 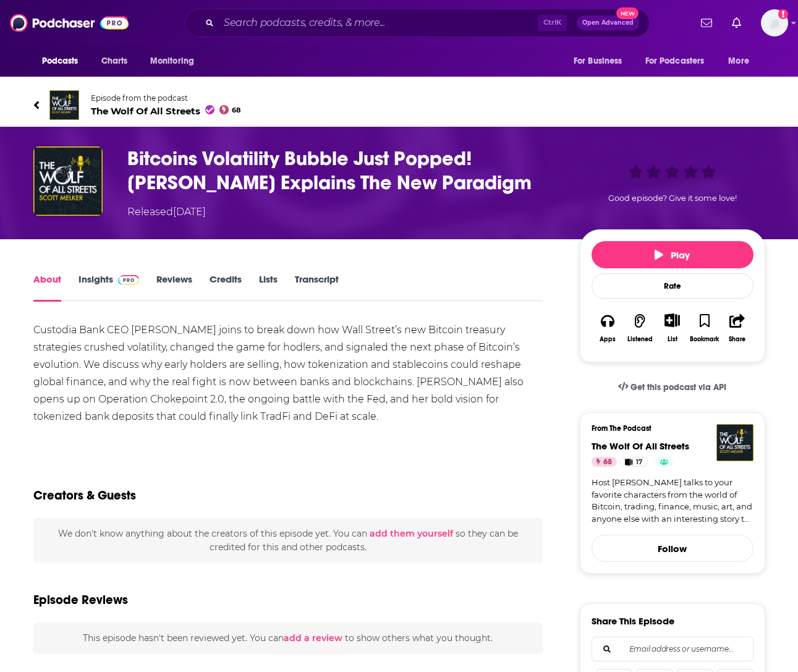 I want to click on svg: Add a profile image, so click(x=784, y=14).